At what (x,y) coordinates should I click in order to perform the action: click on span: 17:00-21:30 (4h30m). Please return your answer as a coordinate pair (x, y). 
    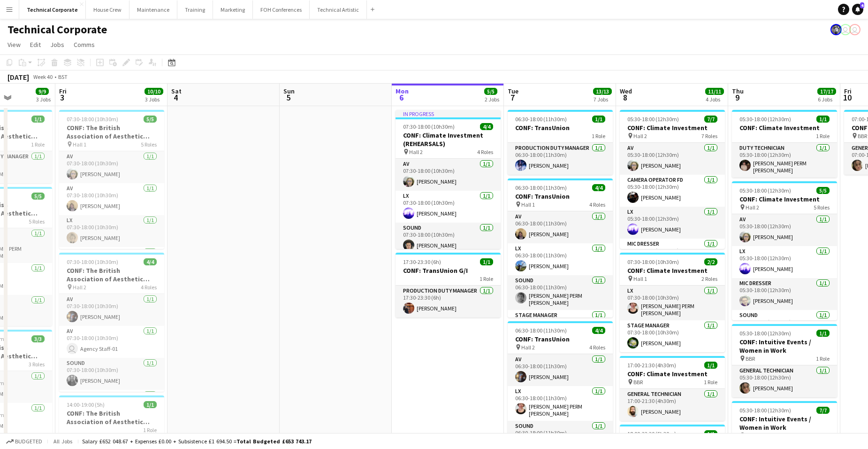
    Looking at the image, I should click on (652, 365).